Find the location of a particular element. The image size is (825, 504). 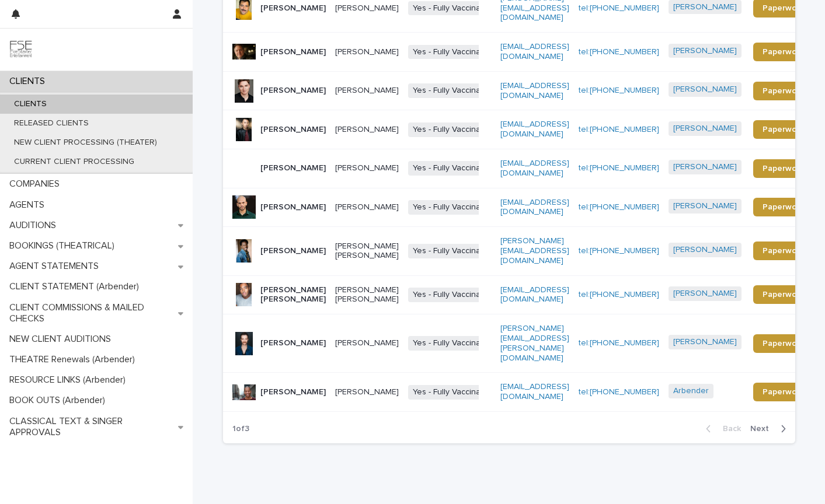

button: Next is located at coordinates (770, 429).